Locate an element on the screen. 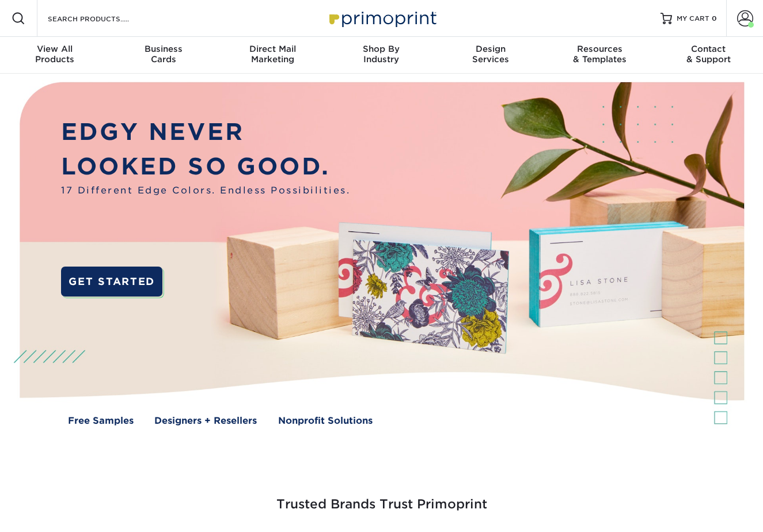 Image resolution: width=763 pixels, height=532 pixels. div: & Support is located at coordinates (708, 54).